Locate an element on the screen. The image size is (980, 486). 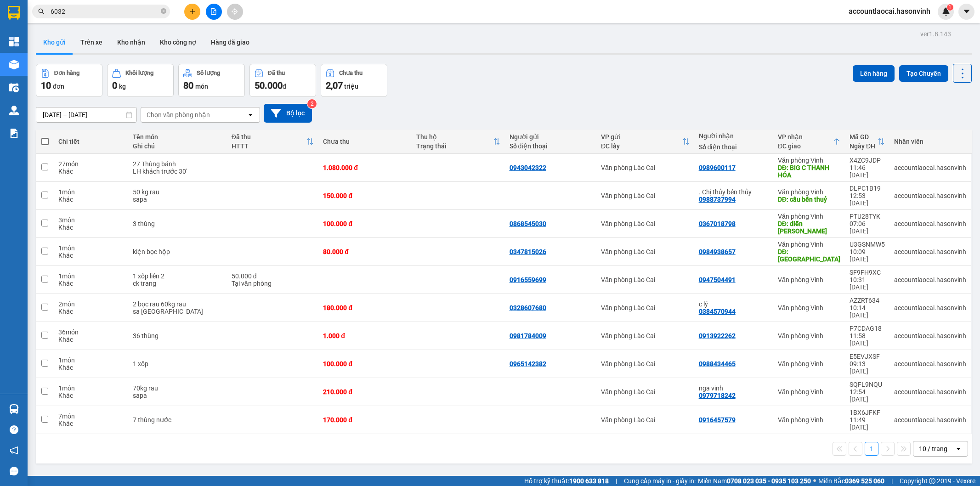
button: aim is located at coordinates (235, 12).